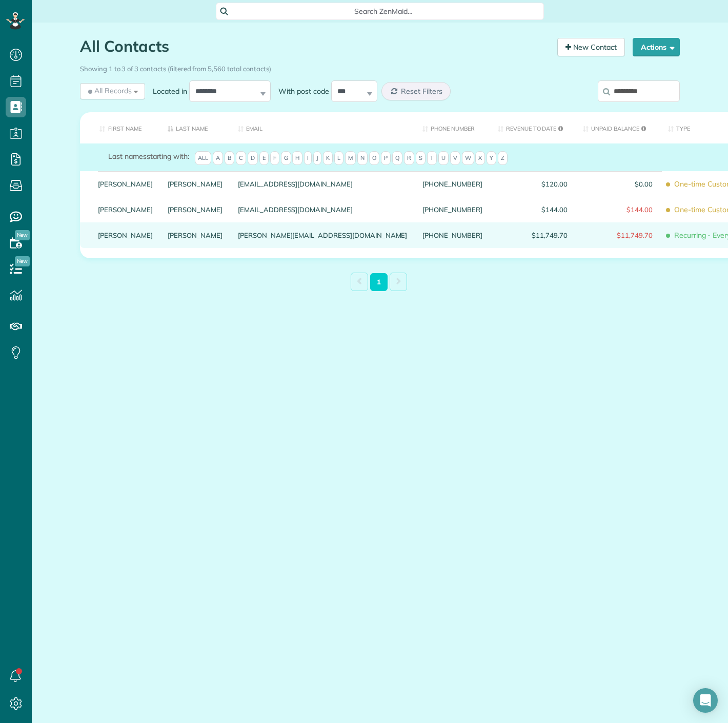  Describe the element at coordinates (275, 158) in the screenshot. I see `span: F` at that location.